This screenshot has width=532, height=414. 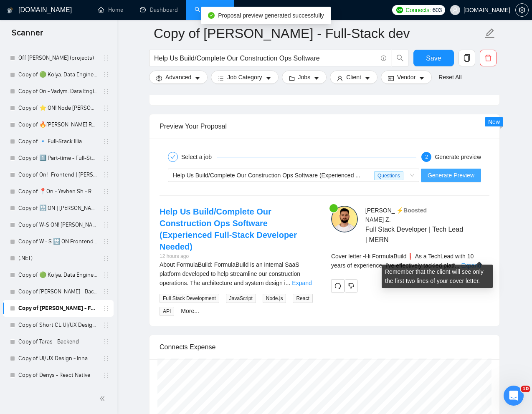 What do you see at coordinates (344, 219) in the screenshot?
I see `img: c1KlPsBsMF3GODfU_H7KM9omajHWWS6ezOBo-K3Px-HuEEPsuq1SjqXh9C5koNVxvv` at bounding box center [344, 219].